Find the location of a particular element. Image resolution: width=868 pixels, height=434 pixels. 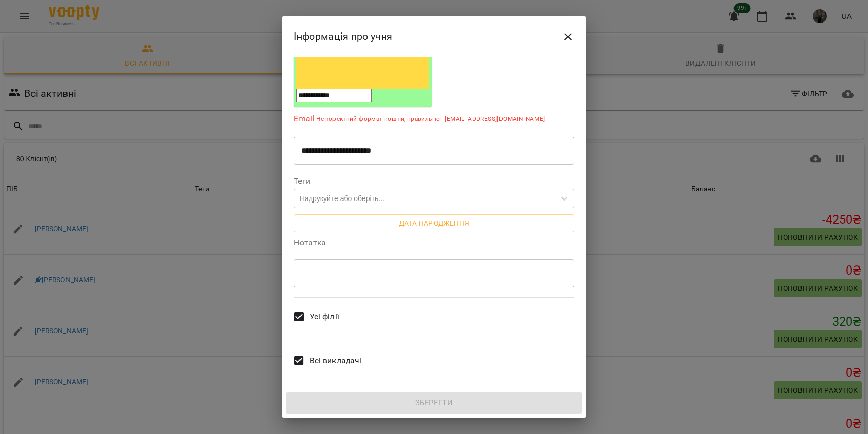

label: Теги is located at coordinates (434, 181).